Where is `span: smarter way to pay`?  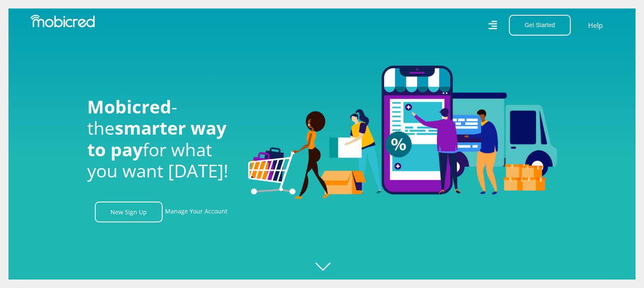 span: smarter way to pay is located at coordinates (157, 138).